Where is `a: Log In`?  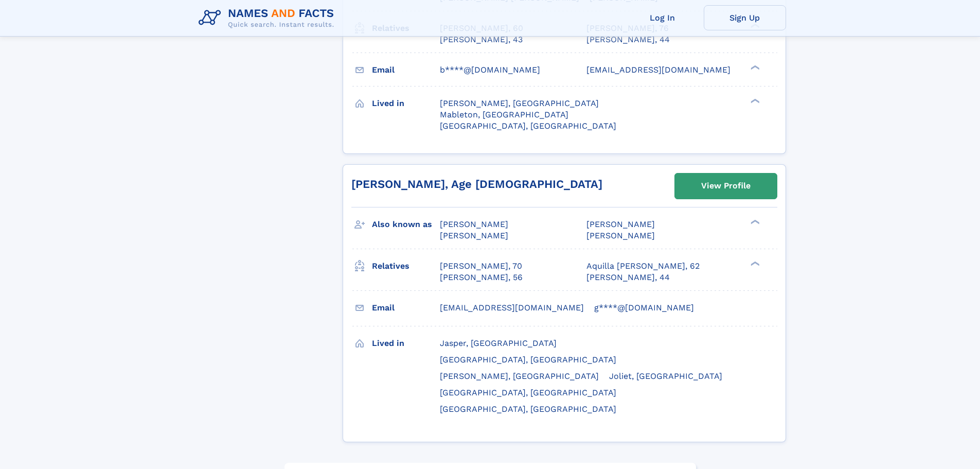 a: Log In is located at coordinates (663, 18).